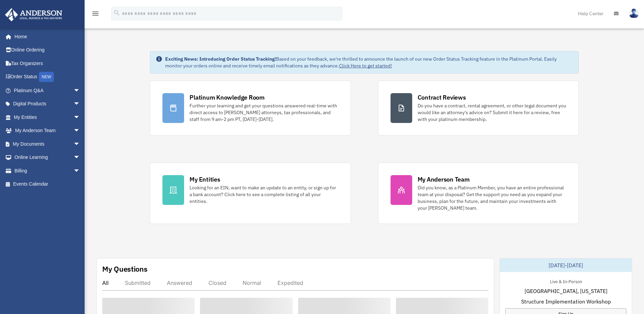 This screenshot has height=314, width=644. Describe the element at coordinates (369, 62) in the screenshot. I see `div: Based on your feedback, we're thrilled to announce the launch of our new Order Status Tracking fe...` at that location.